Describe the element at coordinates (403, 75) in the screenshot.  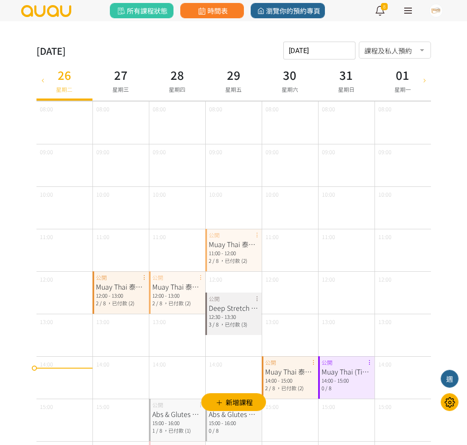
I see `h3: 01` at that location.